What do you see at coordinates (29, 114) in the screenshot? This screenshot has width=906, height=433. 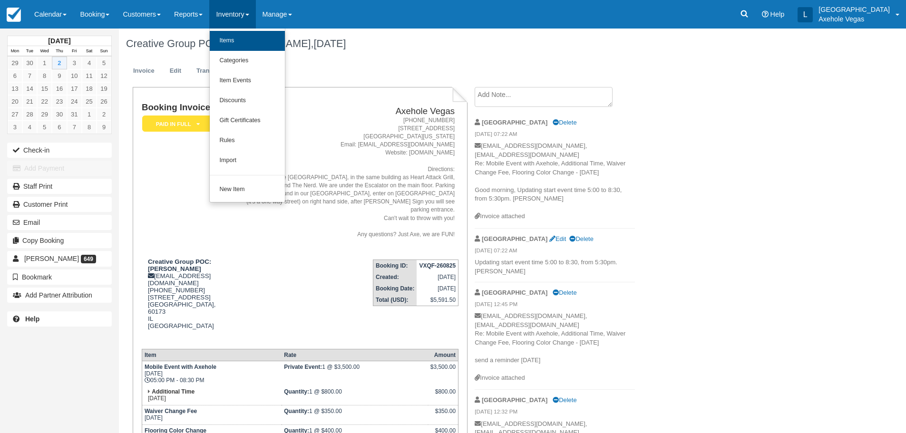 I see `a: 28` at bounding box center [29, 114].